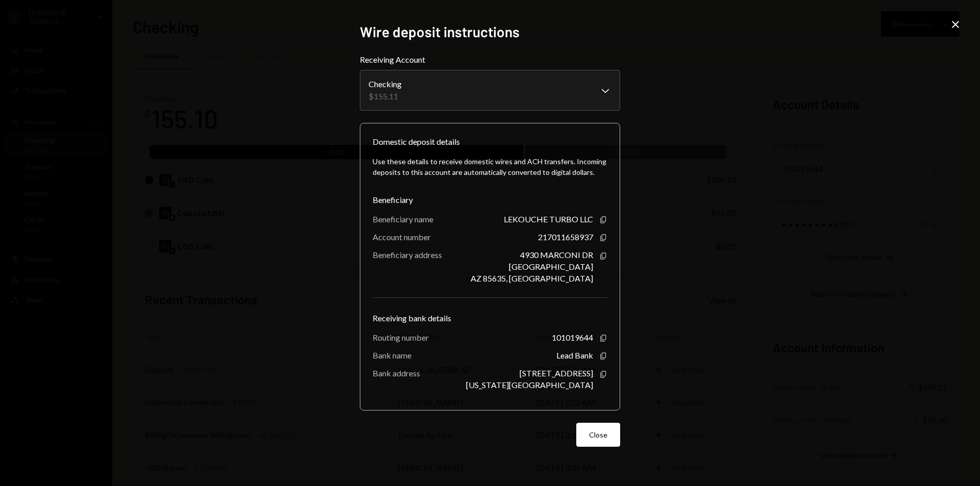 This screenshot has width=980, height=486. I want to click on div: 4930 MARCONI DR, so click(557, 254).